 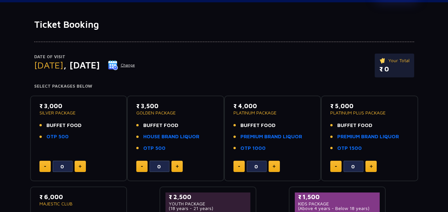 I want to click on p: ₹ 1,500, so click(x=337, y=197).